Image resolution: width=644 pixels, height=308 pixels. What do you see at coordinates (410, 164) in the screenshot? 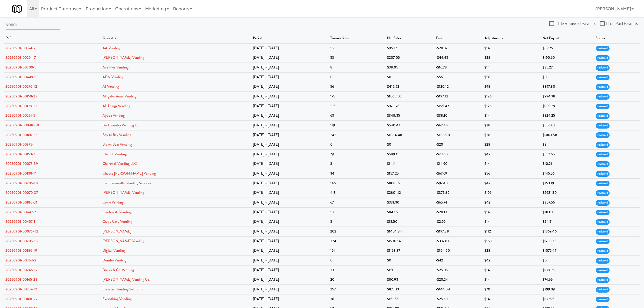
I see `td: $11.11` at bounding box center [410, 164].